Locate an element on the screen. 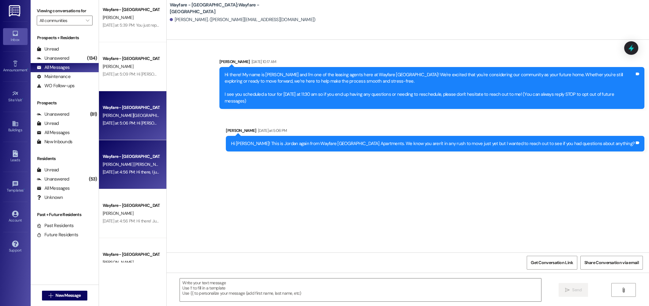 Image resolution: width=649 pixels, height=306 pixels. button: Get Conversation Link is located at coordinates (552, 263).